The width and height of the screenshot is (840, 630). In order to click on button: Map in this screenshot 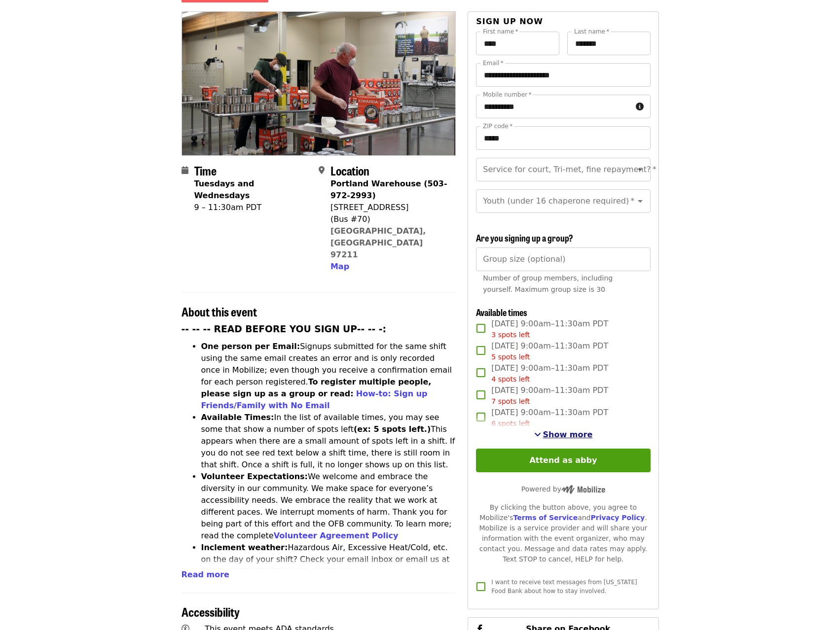, I will do `click(340, 267)`.